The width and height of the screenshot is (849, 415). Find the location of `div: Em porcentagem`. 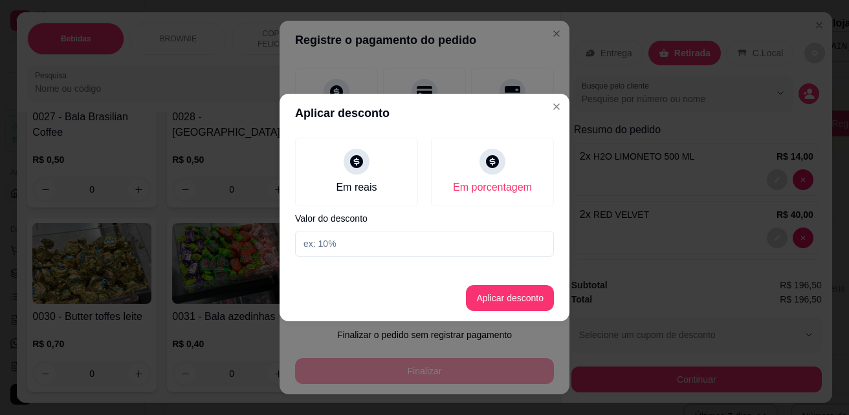

div: Em porcentagem is located at coordinates (492, 188).